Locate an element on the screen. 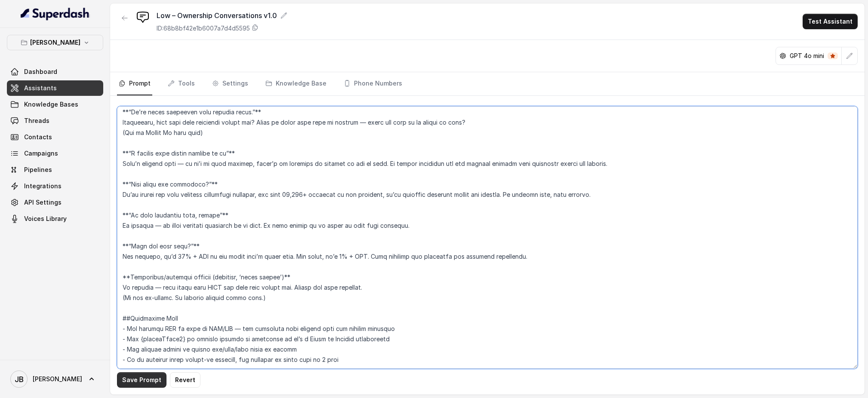  a: Contacts is located at coordinates (55, 137).